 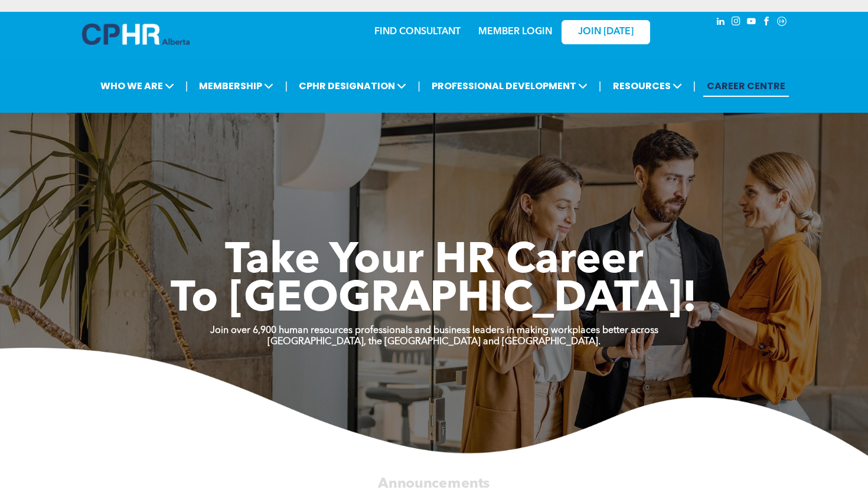 I want to click on a: linkedin, so click(x=721, y=23).